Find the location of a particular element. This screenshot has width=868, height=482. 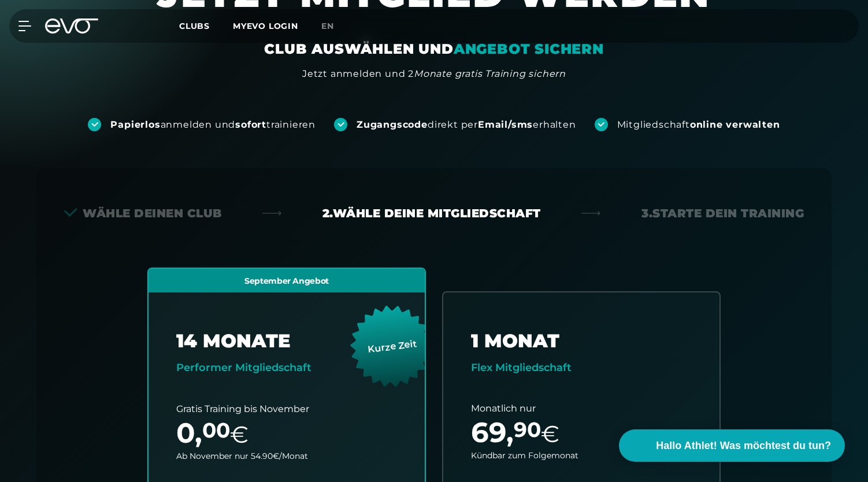

strong: Email/sms is located at coordinates (505, 124).